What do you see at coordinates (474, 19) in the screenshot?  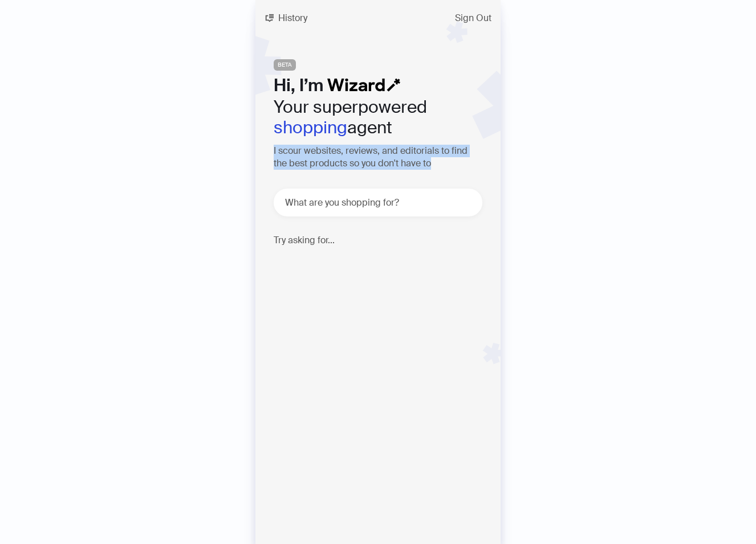 I see `button: Sign Out` at bounding box center [474, 19].